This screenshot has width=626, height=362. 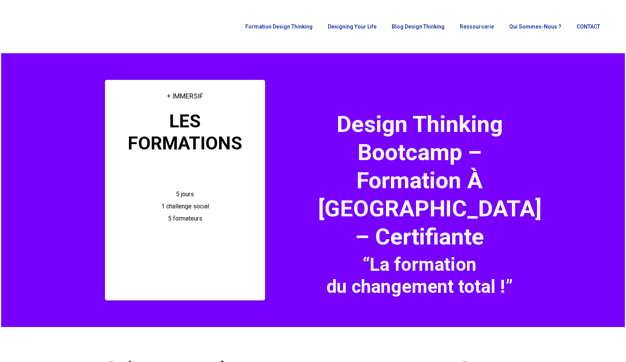 I want to click on a: CONTACT, so click(x=588, y=27).